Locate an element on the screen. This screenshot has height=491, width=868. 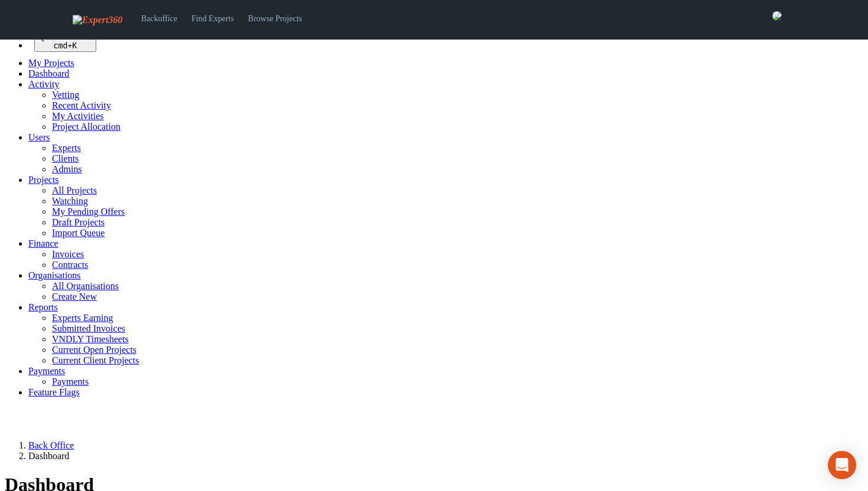
a: Create New is located at coordinates (75, 297).